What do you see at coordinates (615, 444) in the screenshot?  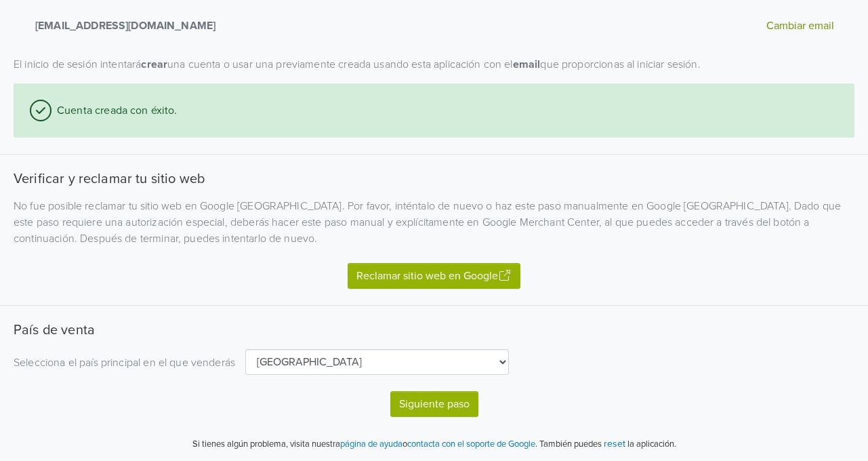 I see `button: reset` at bounding box center [615, 444].